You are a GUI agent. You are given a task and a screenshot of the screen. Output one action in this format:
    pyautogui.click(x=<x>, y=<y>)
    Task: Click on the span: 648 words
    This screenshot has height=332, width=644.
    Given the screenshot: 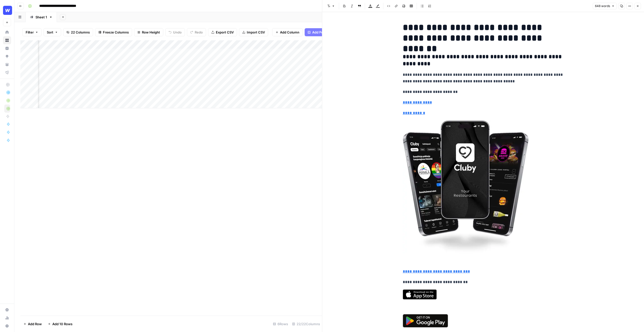 What is the action you would take?
    pyautogui.click(x=603, y=6)
    